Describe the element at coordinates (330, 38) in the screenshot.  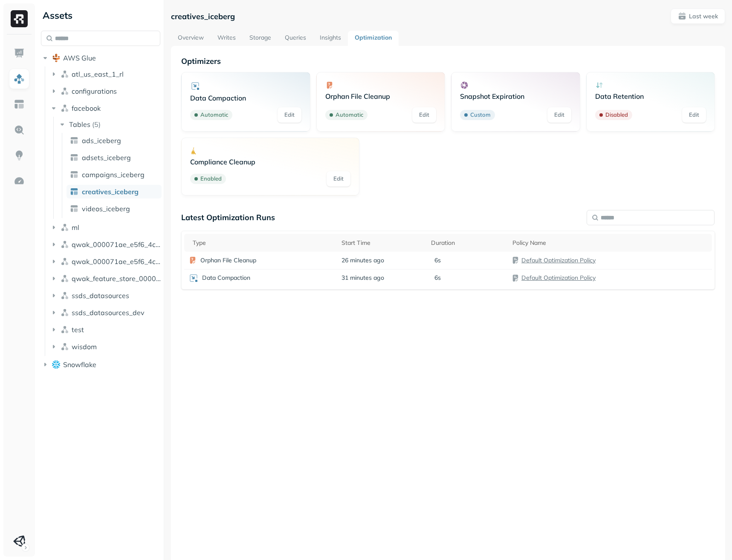
I see `a: Insights` at that location.